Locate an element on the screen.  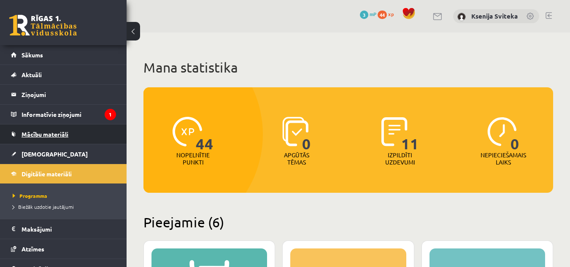
legend: Ziņojumi is located at coordinates (69, 94).